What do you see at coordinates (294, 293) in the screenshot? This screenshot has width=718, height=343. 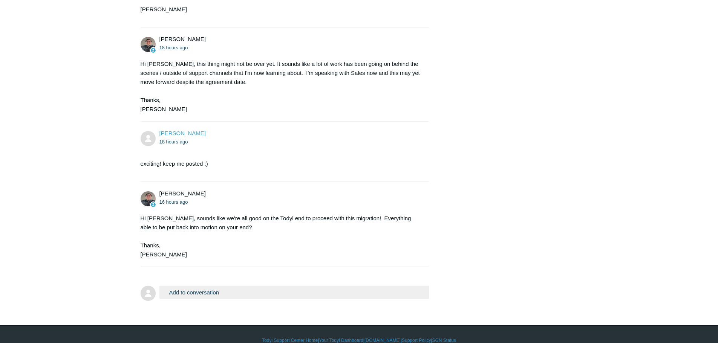 I see `button: Add to conversation` at bounding box center [294, 293].